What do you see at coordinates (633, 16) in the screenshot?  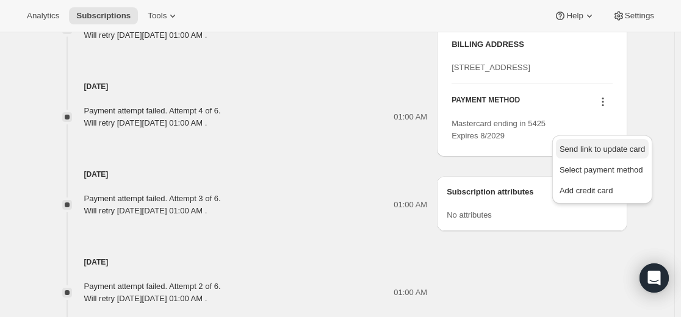 I see `button: Settings` at bounding box center [633, 16].